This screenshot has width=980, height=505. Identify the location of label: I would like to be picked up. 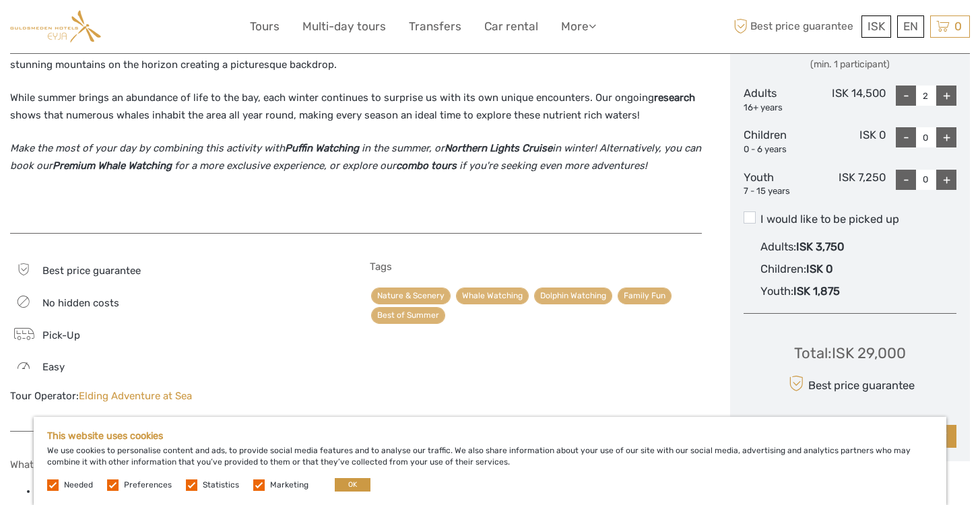
(850, 220).